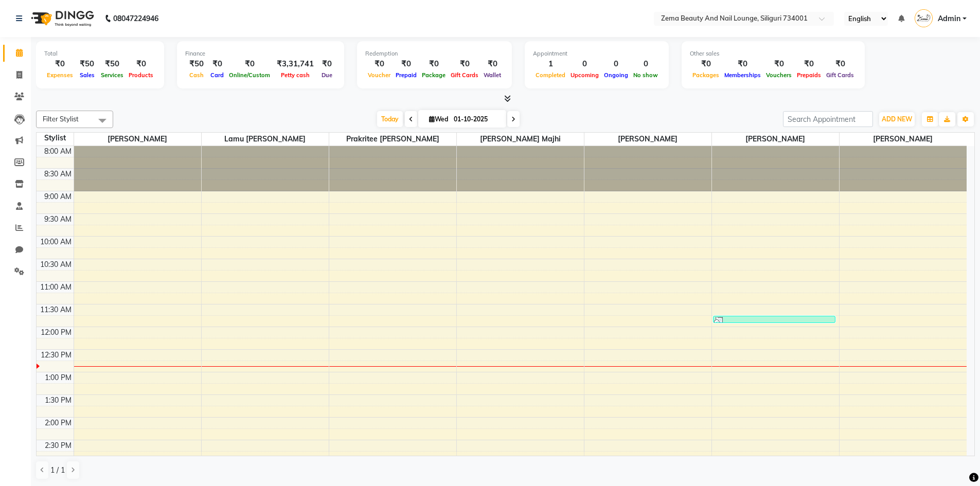  Describe the element at coordinates (390, 119) in the screenshot. I see `span: Today` at that location.